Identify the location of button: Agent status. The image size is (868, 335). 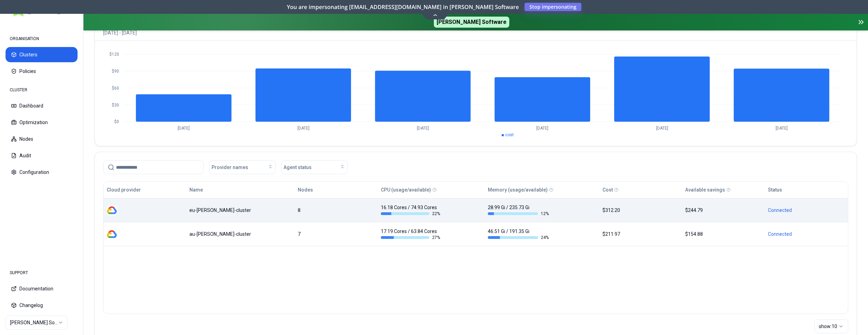
(315, 167).